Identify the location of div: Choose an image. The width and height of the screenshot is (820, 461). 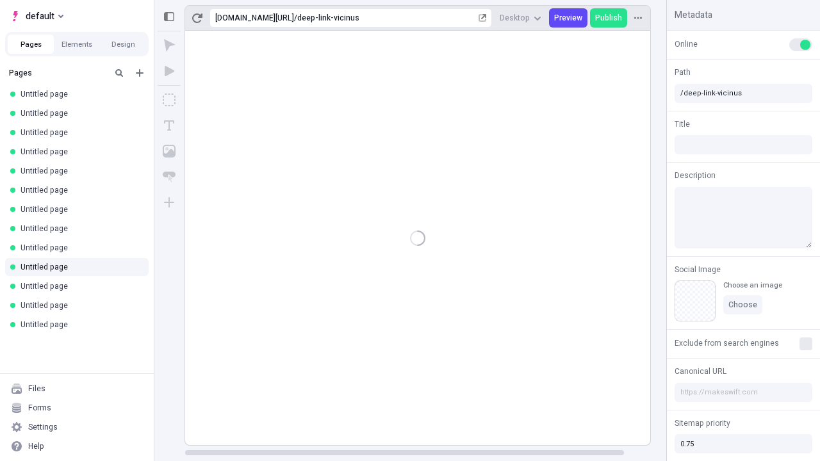
(753, 285).